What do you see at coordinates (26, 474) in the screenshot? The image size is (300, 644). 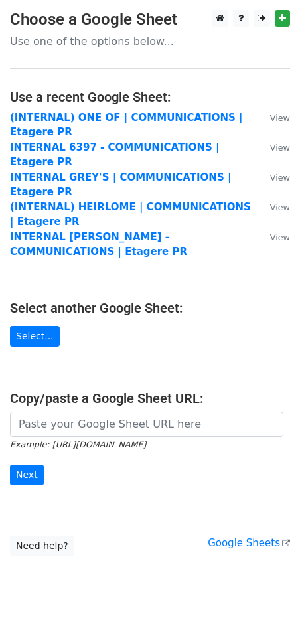 I see `input: Next` at bounding box center [26, 474].